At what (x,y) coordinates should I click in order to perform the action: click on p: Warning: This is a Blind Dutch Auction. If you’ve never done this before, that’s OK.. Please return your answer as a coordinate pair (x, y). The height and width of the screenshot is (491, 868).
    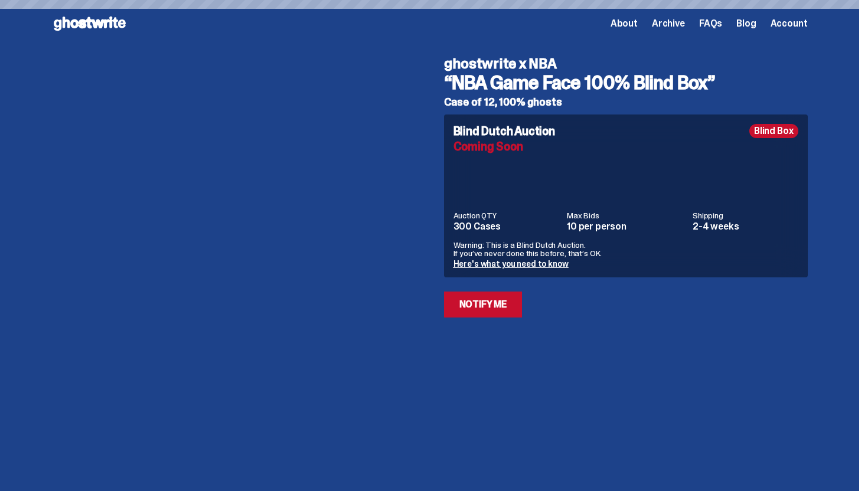
    Looking at the image, I should click on (626, 249).